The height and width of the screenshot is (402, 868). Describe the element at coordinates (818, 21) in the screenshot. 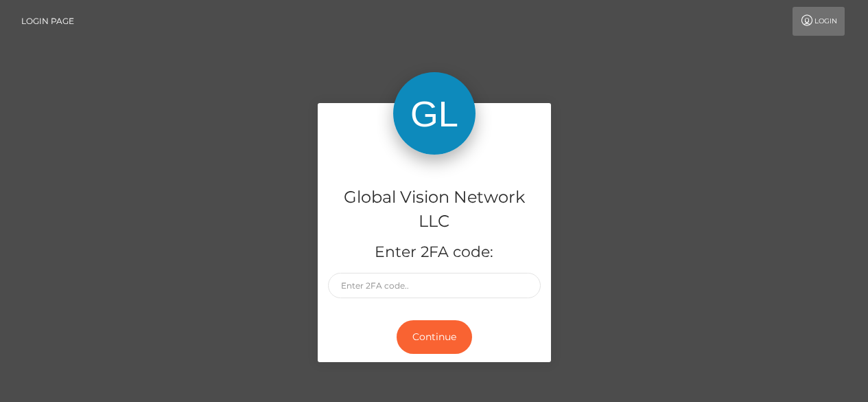

I see `a: Login` at that location.